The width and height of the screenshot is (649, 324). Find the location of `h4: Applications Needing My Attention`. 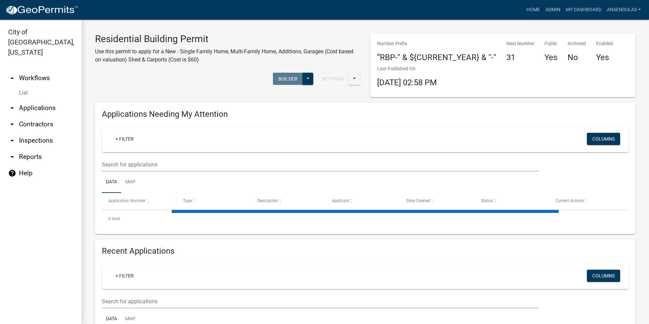

h4: Applications Needing My Attention is located at coordinates (365, 114).